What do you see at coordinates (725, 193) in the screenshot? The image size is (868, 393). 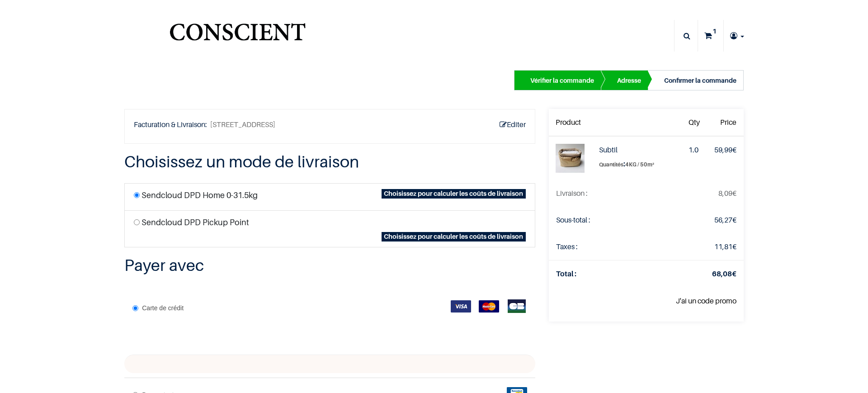 I see `span: 8,09` at bounding box center [725, 193].